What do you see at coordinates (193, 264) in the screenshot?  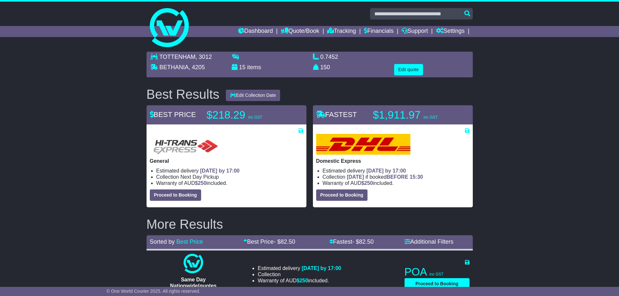 I see `img: One World Courier: Same Day Nationwide(quotes take 0.5-1 hour)` at bounding box center [193, 264].